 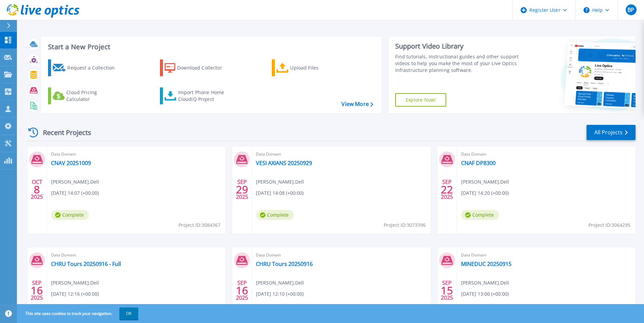 What do you see at coordinates (458, 47) in the screenshot?
I see `div: Support Video Library` at bounding box center [458, 47].